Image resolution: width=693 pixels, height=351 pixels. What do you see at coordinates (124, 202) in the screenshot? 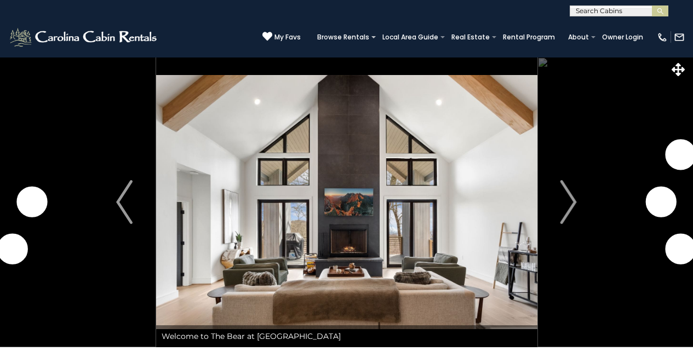
I see `button: Previous` at bounding box center [124, 202].